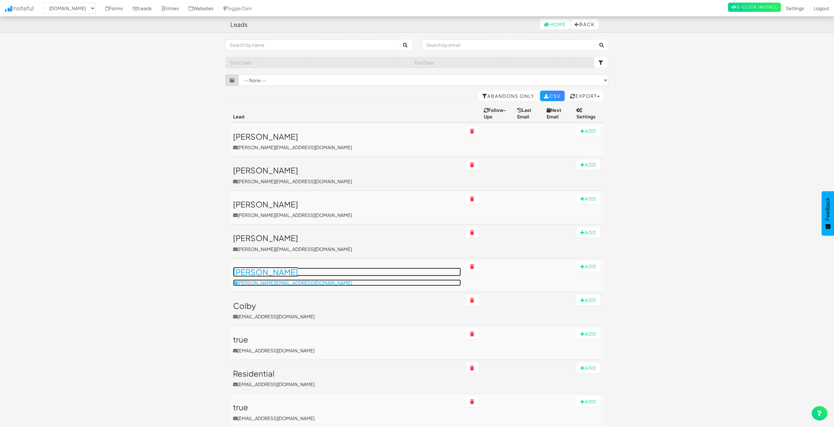 The width and height of the screenshot is (834, 427). Describe the element at coordinates (498, 113) in the screenshot. I see `th: Follow-Ups` at that location.